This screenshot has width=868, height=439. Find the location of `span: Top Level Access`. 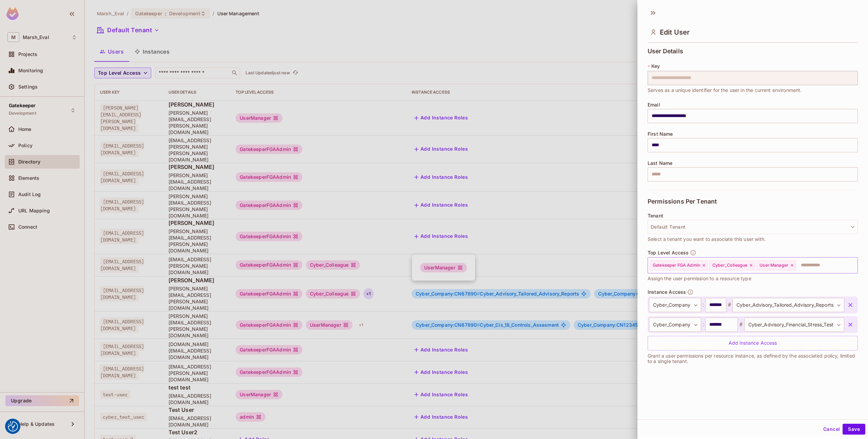

span: Top Level Access is located at coordinates (668, 253).